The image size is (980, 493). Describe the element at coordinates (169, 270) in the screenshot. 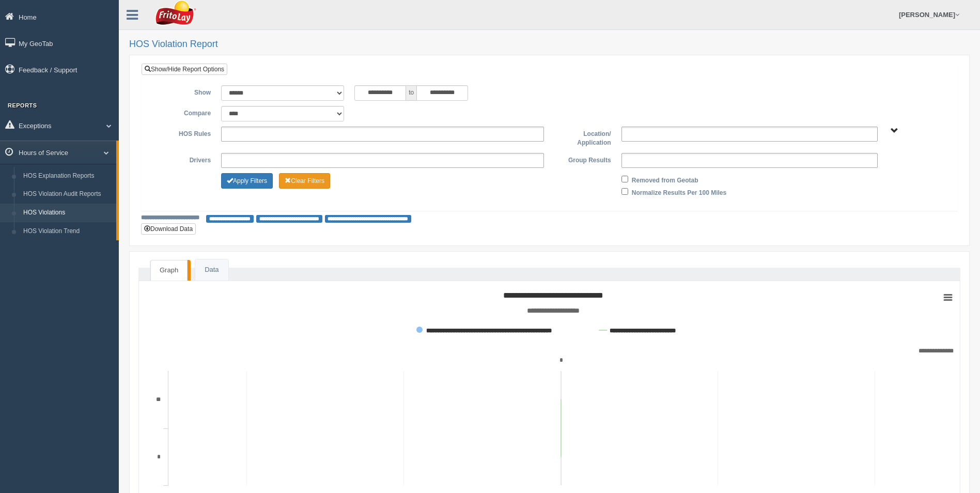

I see `a: Graph` at that location.